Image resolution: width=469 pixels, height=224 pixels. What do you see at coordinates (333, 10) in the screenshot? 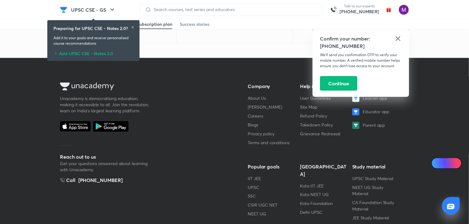
I see `a: call-us` at bounding box center [333, 10].